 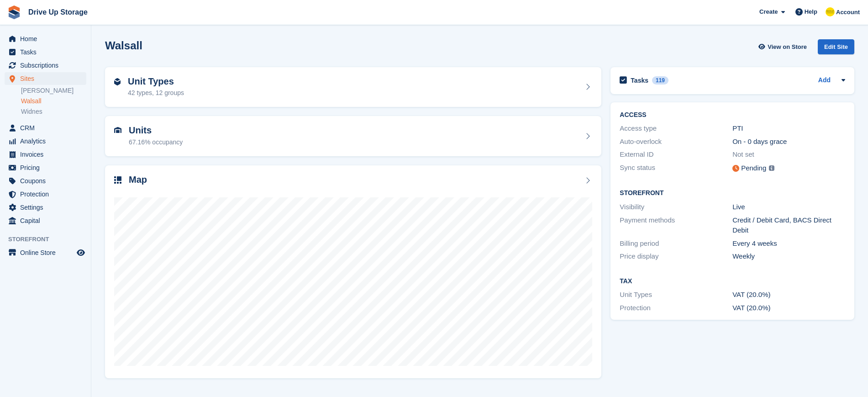 What do you see at coordinates (118, 180) in the screenshot?
I see `img: map-icn-33ee37083ee616e46c38cad1a60f524a97daa1e2b2c8c0bc3eb3415660979fc1.svg` at bounding box center [118, 180].